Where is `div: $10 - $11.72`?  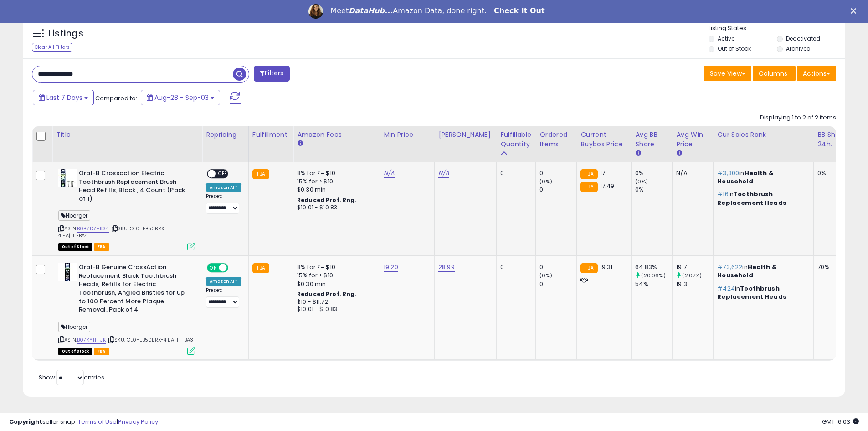 div: $10 - $11.72 is located at coordinates (335, 302).